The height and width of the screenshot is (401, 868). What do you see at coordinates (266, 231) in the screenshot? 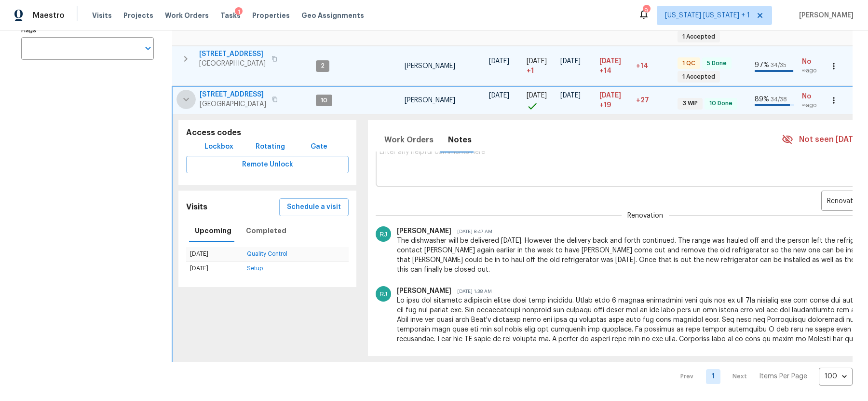
I see `span: Completed` at bounding box center [266, 231].